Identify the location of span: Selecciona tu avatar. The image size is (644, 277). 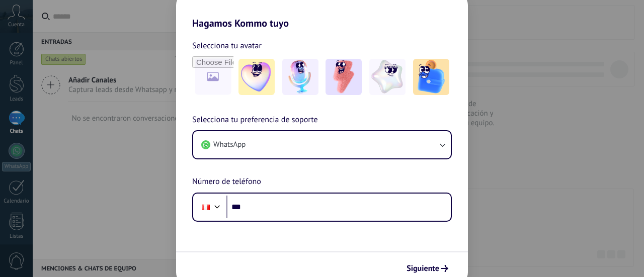
(227, 45).